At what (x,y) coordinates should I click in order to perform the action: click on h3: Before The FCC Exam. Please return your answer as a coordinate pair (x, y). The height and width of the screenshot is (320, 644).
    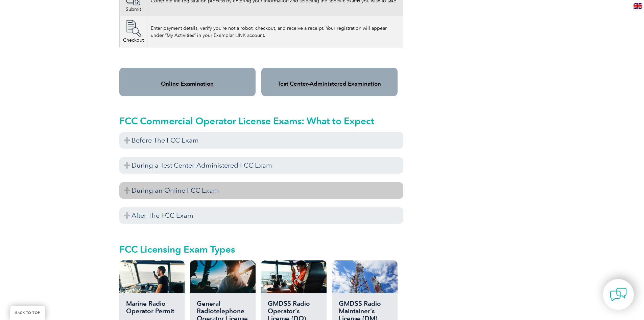
    Looking at the image, I should click on (262, 140).